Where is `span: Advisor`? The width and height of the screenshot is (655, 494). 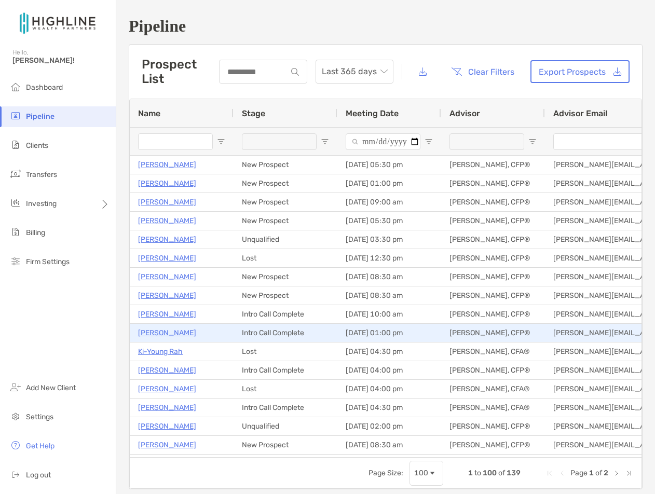
span: Advisor is located at coordinates (464, 113).